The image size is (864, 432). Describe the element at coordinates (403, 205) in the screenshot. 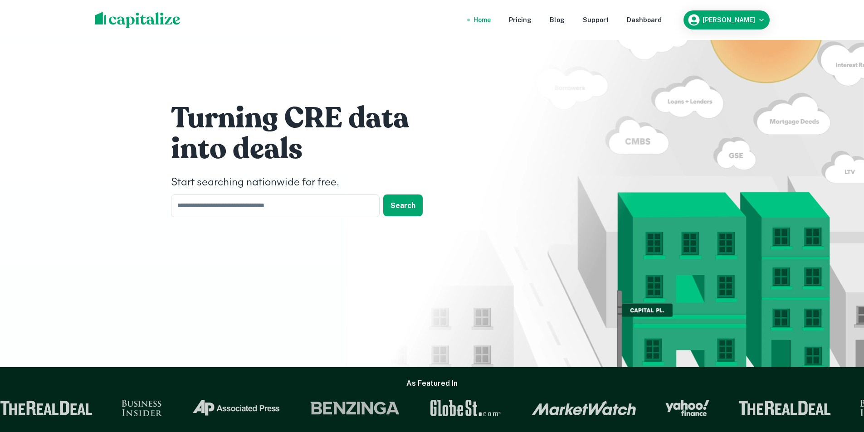

I see `button: Search` at that location.